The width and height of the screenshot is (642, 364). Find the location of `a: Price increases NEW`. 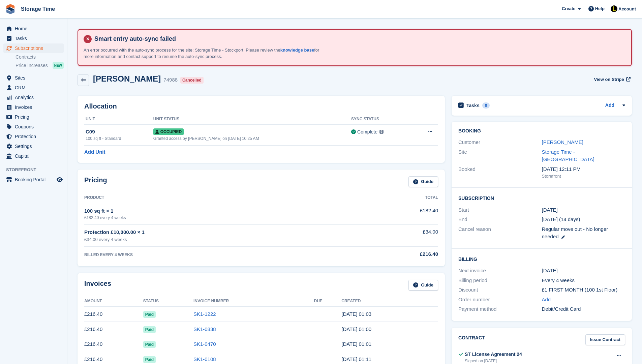

a: Price increases NEW is located at coordinates (40, 65).